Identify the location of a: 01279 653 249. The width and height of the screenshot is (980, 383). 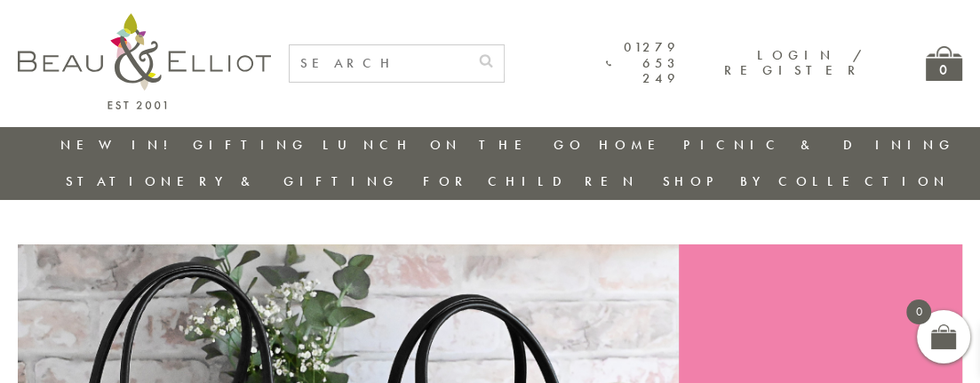
(643, 63).